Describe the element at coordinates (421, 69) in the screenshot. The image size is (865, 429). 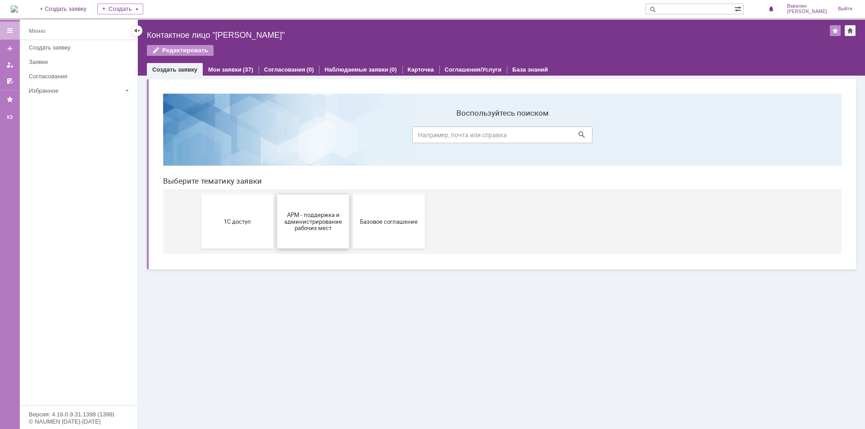
I see `a: Карточка` at that location.